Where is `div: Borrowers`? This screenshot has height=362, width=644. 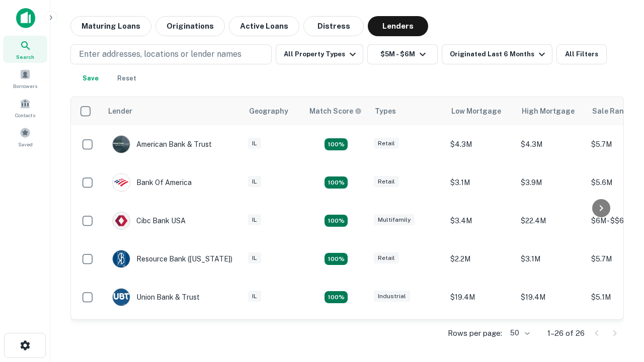 div: Borrowers is located at coordinates (25, 79).